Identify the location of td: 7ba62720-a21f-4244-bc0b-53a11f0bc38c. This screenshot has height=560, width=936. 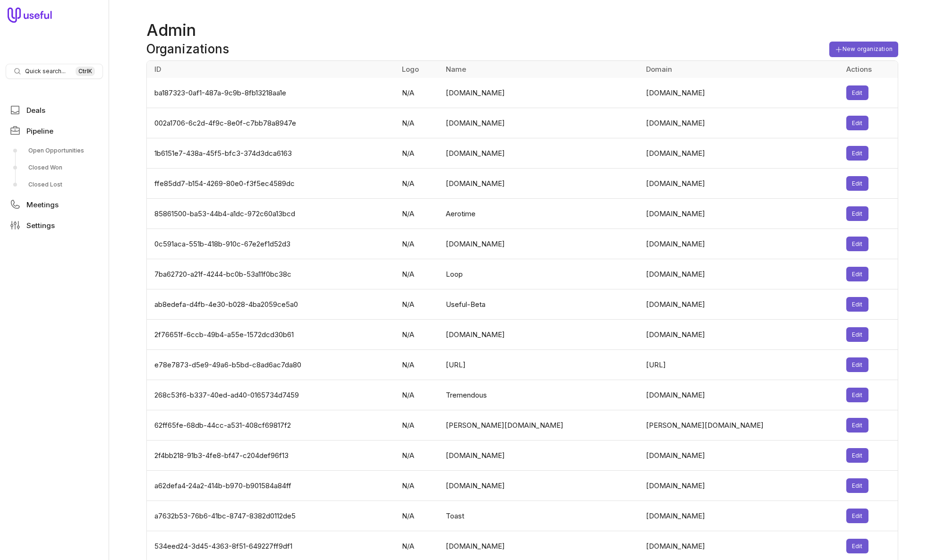
(272, 274).